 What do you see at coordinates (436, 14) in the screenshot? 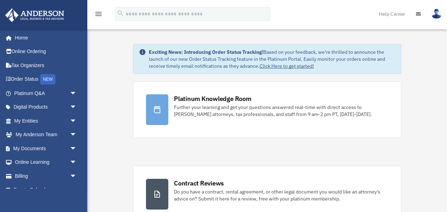
I see `img: User Pic` at bounding box center [436, 14].